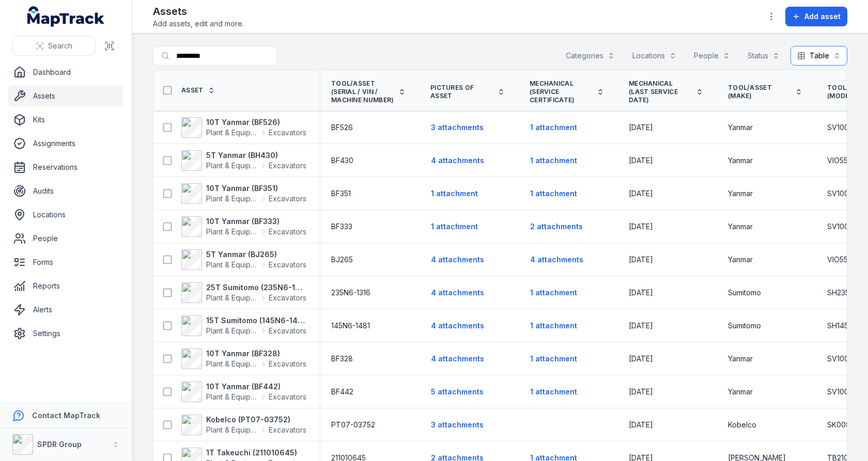 This screenshot has width=868, height=461. Describe the element at coordinates (66, 96) in the screenshot. I see `a: Assets` at that location.